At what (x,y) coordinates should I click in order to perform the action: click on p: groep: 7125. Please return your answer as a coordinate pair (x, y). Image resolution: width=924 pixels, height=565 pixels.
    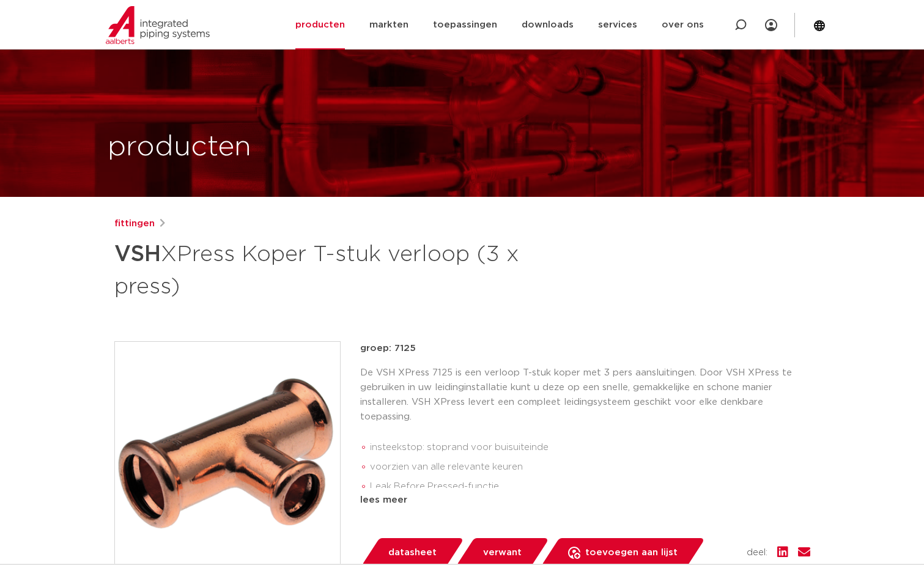
    Looking at the image, I should click on (585, 349).